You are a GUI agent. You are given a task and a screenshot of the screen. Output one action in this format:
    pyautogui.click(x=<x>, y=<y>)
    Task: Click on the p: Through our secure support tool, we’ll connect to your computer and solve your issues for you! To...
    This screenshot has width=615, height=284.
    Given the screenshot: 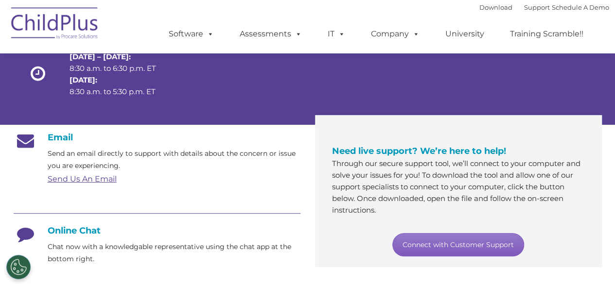 What is the action you would take?
    pyautogui.click(x=458, y=187)
    